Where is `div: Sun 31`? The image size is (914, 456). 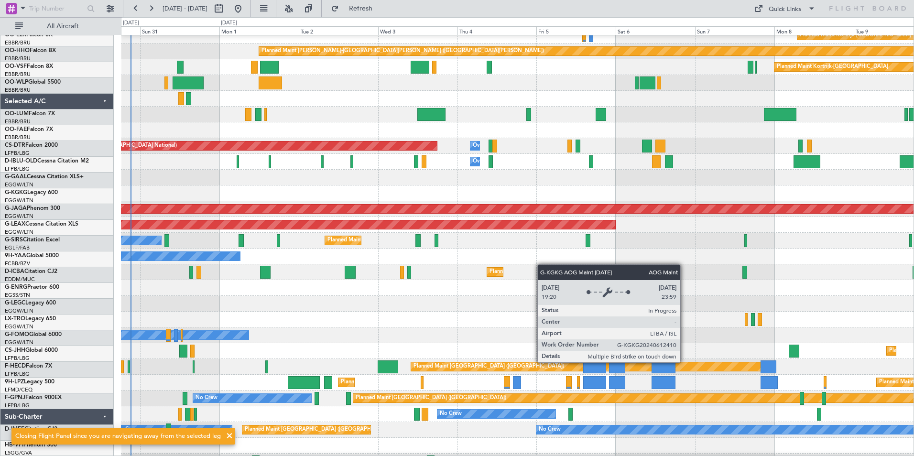
div: Sun 31 is located at coordinates (180, 31).